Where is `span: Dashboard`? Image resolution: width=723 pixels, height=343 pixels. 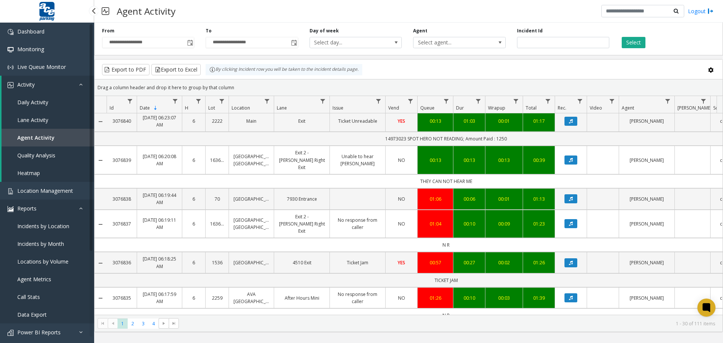 span: Dashboard is located at coordinates (31, 31).